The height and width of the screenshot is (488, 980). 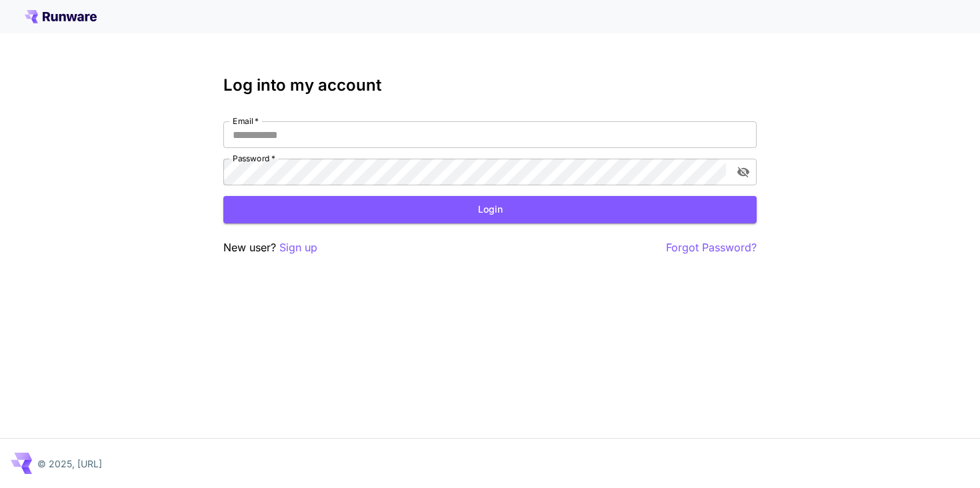 What do you see at coordinates (254, 158) in the screenshot?
I see `label: Password` at bounding box center [254, 158].